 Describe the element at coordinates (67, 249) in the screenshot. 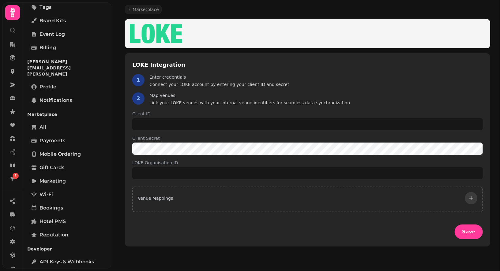

I see `p: Developer` at that location.